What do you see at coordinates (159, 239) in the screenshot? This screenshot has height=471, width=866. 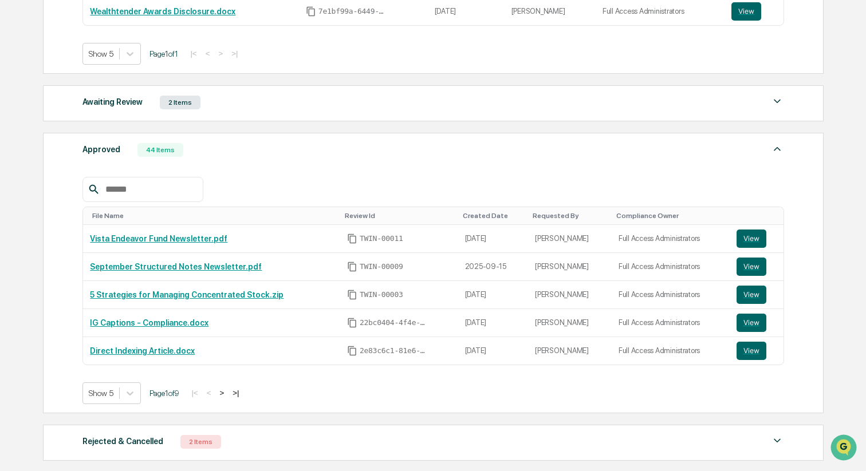 I see `a: Vista Endeavor Fund Newsletter.pdf` at bounding box center [159, 239].